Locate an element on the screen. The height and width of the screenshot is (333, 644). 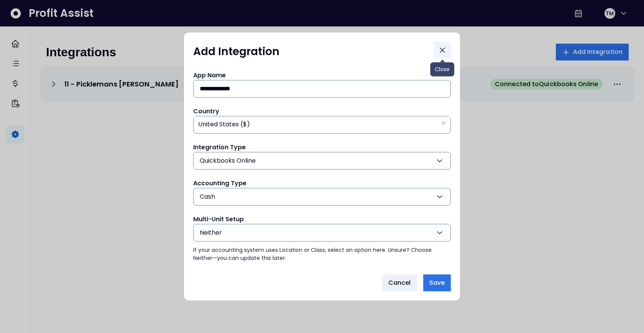
span: Country is located at coordinates (206, 111).